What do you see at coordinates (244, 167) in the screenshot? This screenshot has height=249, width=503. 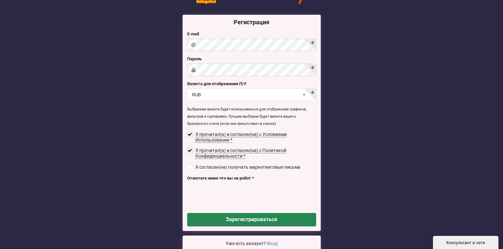 I see `label: Я согласен(на) получать маркетинговые письма` at bounding box center [244, 167].